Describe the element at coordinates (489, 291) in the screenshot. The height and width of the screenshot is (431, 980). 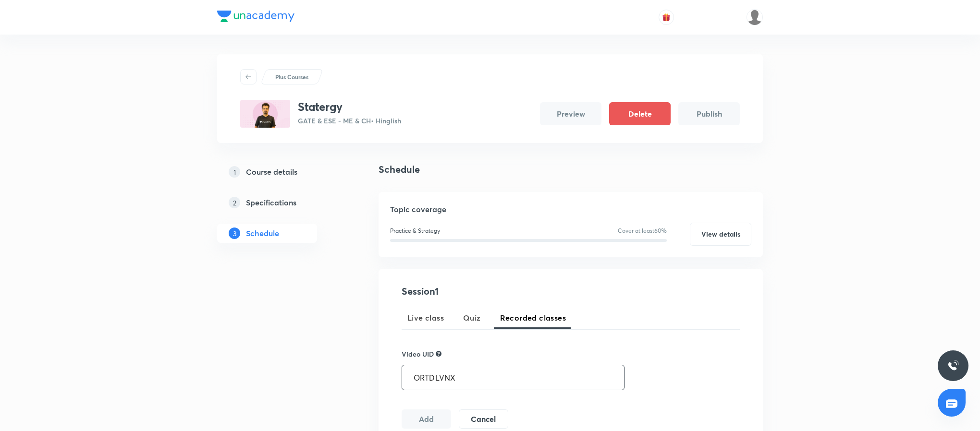
I see `h4: Session 1` at that location.